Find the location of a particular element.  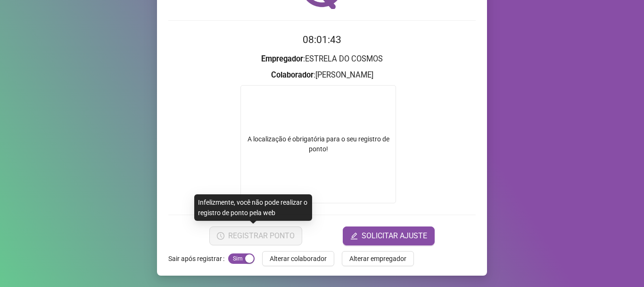

time: 08:01:43 is located at coordinates (322, 40).